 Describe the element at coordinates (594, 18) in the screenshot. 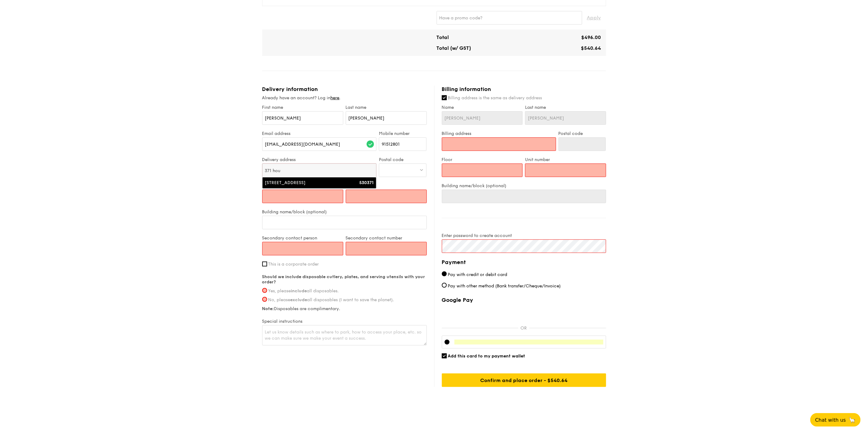

I see `span: Apply` at that location.